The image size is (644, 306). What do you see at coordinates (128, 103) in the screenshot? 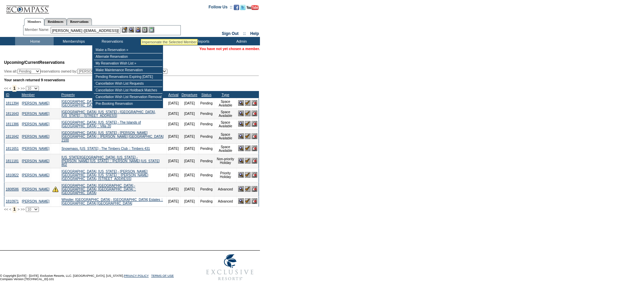
I see `td: Pre-Booking Reservation` at bounding box center [128, 103].